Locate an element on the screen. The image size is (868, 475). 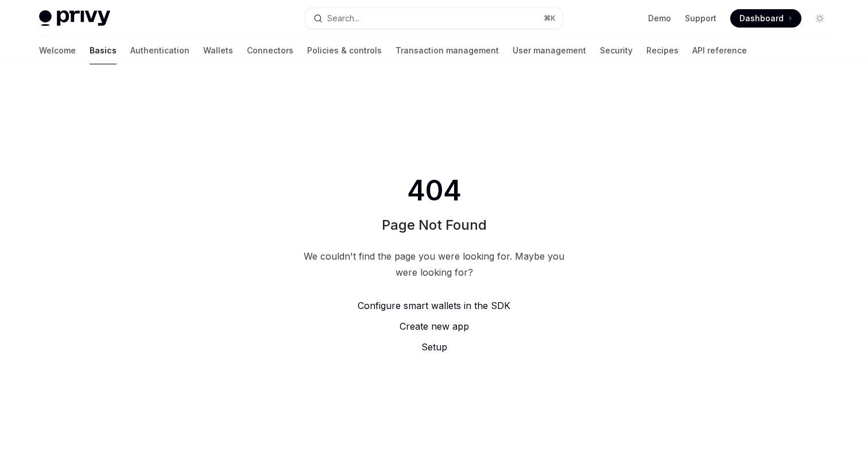
a: Welcome is located at coordinates (58, 50).